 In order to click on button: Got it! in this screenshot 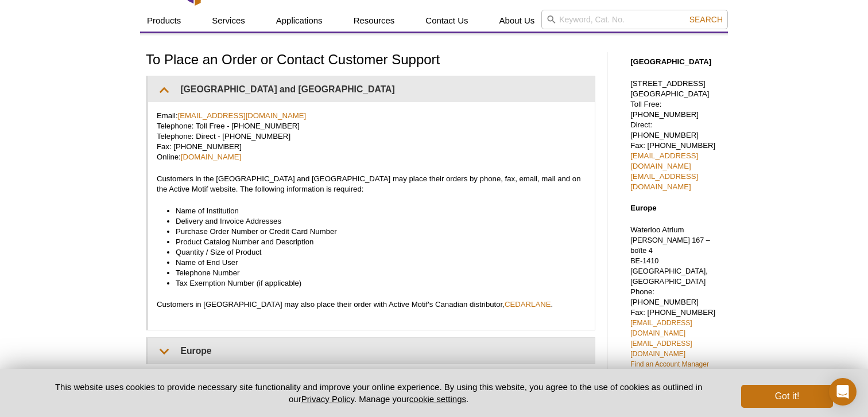, I will do `click(787, 396)`.